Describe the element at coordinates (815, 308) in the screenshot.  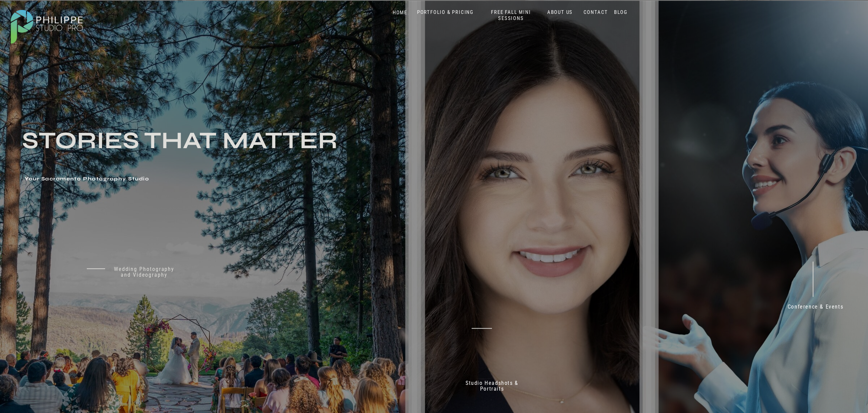
I see `a: Conference & Events` at that location.